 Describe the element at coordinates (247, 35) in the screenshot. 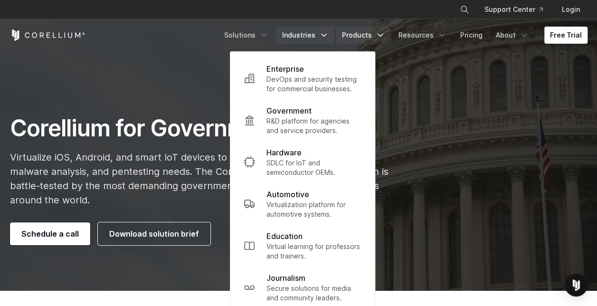

I see `a: Solutions` at that location.